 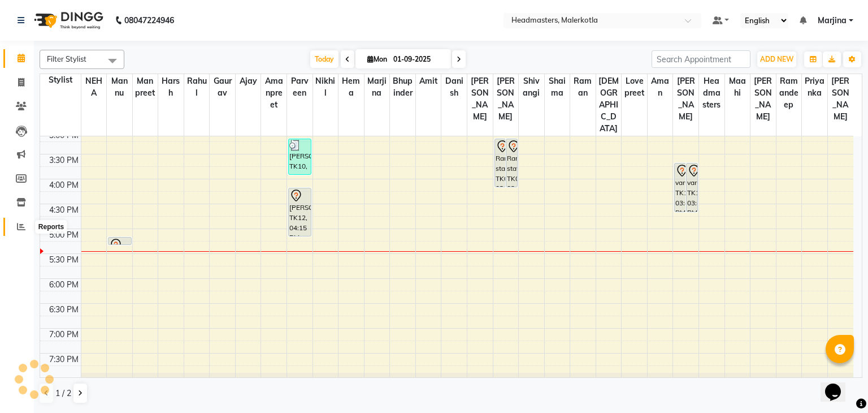 What do you see at coordinates (63, 393) in the screenshot?
I see `span: 1 / 2` at bounding box center [63, 393].